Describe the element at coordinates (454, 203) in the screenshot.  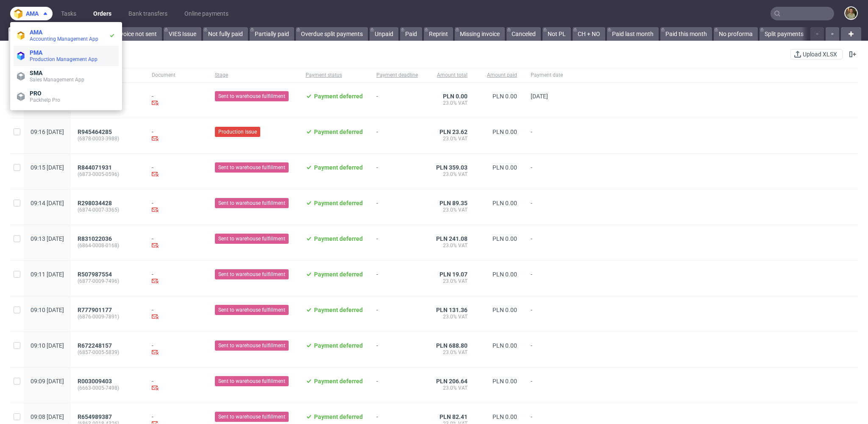
I see `span: PLN 89.35` at that location.